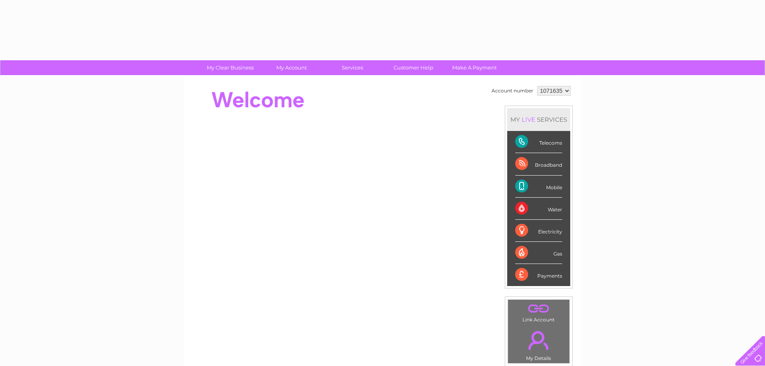 Image resolution: width=765 pixels, height=366 pixels. What do you see at coordinates (413, 67) in the screenshot?
I see `a: Customer Help` at bounding box center [413, 67].